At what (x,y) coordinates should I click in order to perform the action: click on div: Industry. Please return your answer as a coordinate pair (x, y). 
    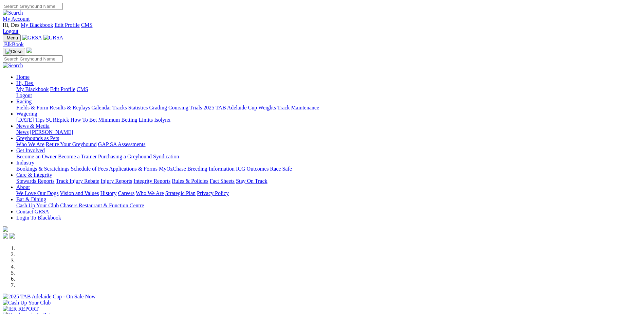
    Looking at the image, I should click on (329, 169).